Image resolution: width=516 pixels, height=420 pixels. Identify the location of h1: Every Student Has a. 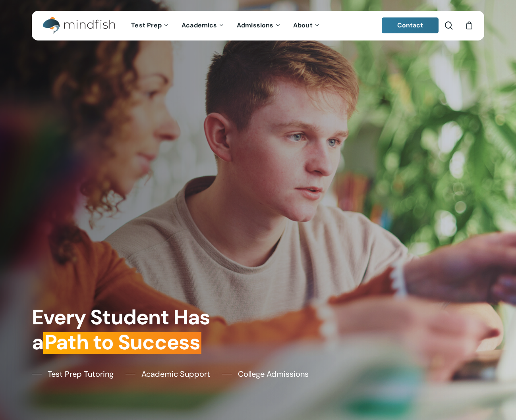
(142, 329).